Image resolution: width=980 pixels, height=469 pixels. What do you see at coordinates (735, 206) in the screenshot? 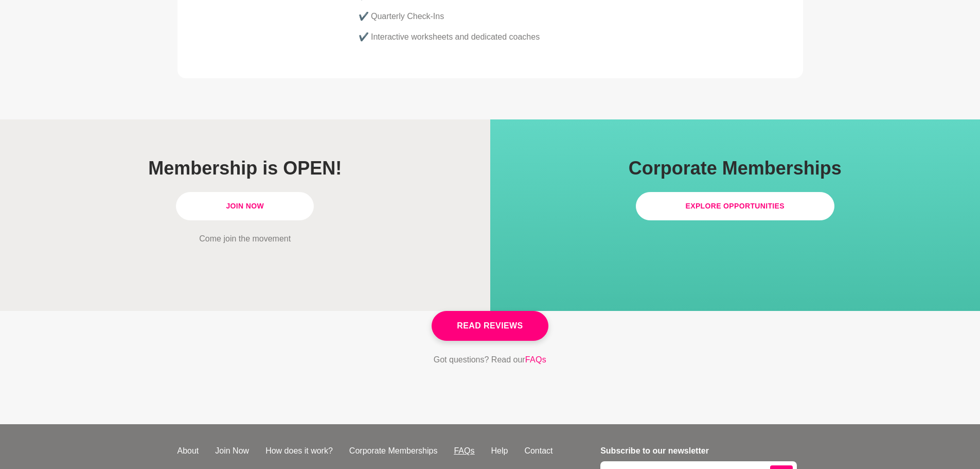
I see `a: Explore Opportunities` at bounding box center [735, 206].